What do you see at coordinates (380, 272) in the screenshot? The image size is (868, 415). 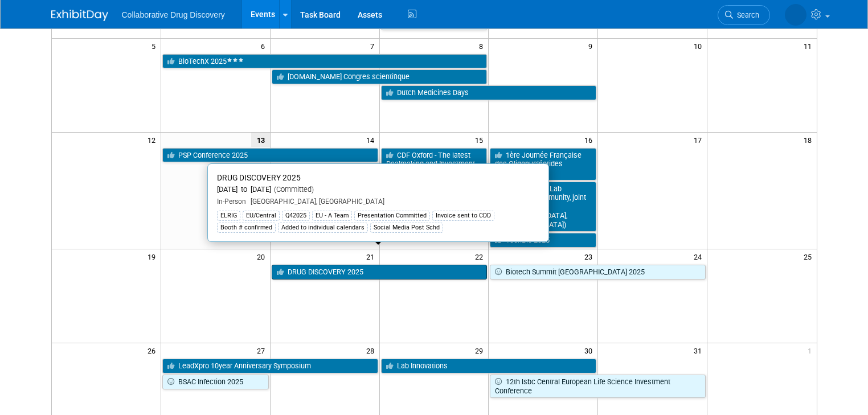 I see `a: DRUG DISCOVERY 2025` at bounding box center [380, 272].